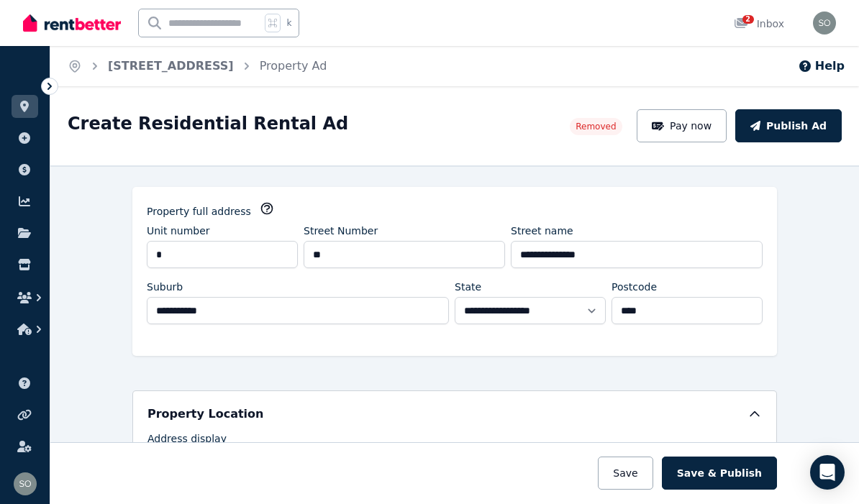 The image size is (859, 504). Describe the element at coordinates (178, 231) in the screenshot. I see `label: Unit number` at that location.